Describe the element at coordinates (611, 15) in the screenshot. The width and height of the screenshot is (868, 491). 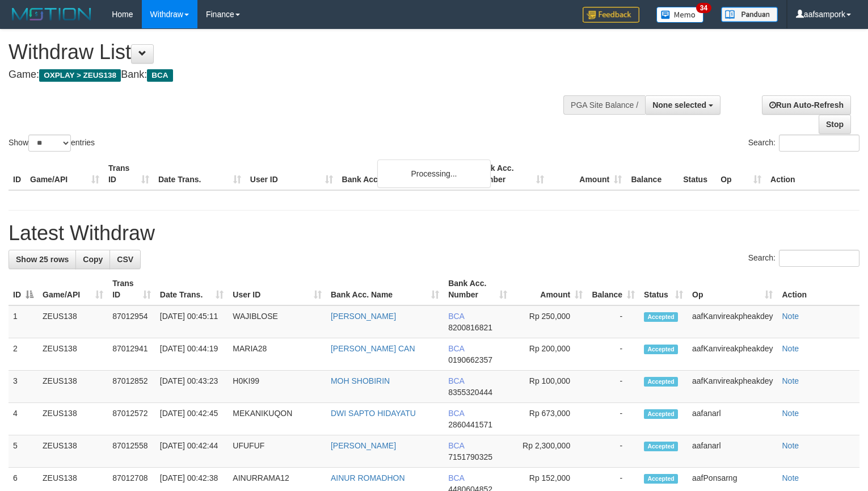
I see `img: Feedback.jpg` at that location.